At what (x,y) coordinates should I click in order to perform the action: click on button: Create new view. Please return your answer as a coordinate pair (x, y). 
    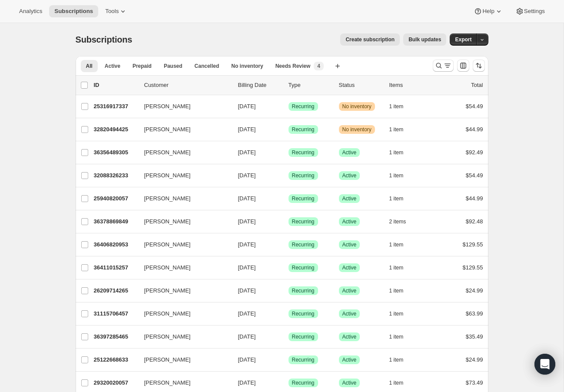
    Looking at the image, I should click on (337, 66).